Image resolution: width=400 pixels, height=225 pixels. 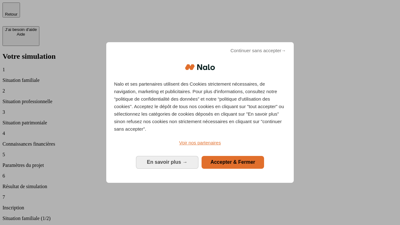 What do you see at coordinates (200, 112) in the screenshot?
I see `div: Bienvenue chez Nalo Gestion du consentement` at bounding box center [200, 112].